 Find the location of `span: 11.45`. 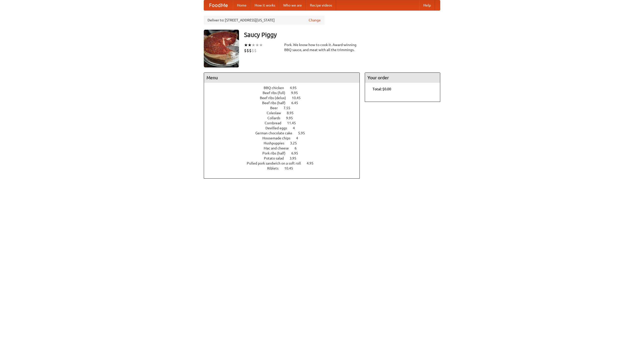

span: 11.45 is located at coordinates (294, 123).